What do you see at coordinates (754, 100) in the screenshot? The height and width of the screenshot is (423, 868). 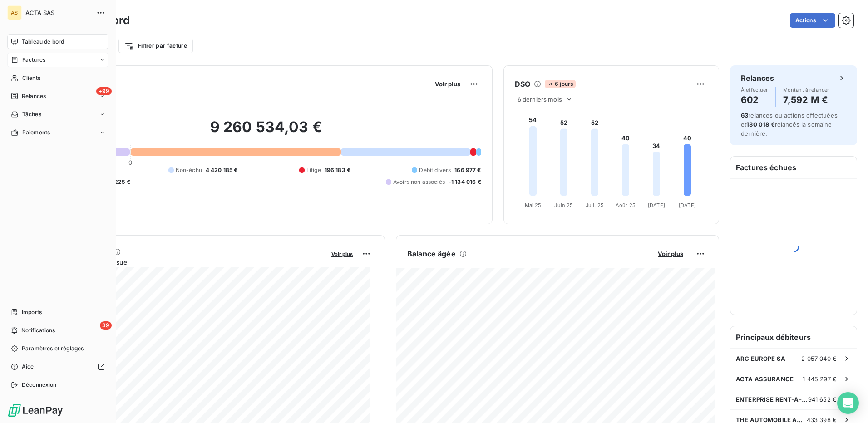 I see `h4: 602` at bounding box center [754, 100].